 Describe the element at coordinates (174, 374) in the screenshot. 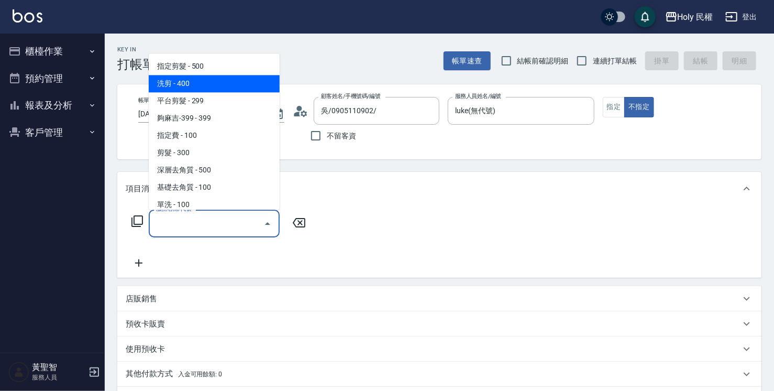

I see `p: 其他付款方式` at that location.